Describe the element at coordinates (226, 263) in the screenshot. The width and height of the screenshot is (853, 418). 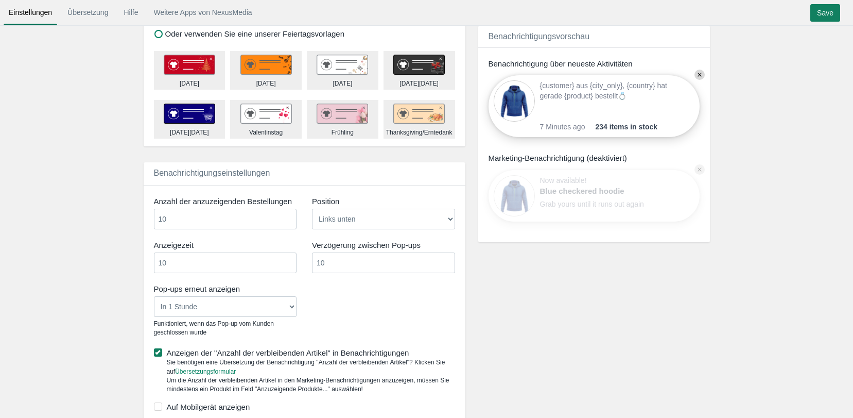
I see `input: Display Time` at that location.